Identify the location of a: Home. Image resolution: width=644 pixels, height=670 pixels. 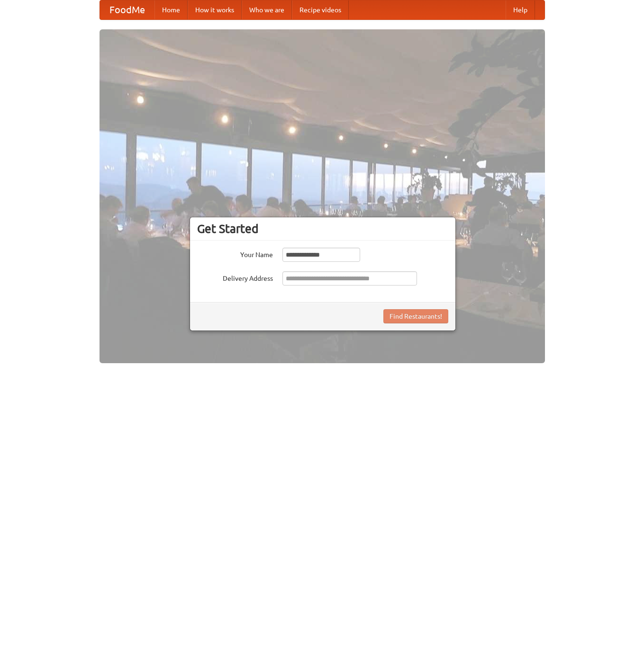
(171, 10).